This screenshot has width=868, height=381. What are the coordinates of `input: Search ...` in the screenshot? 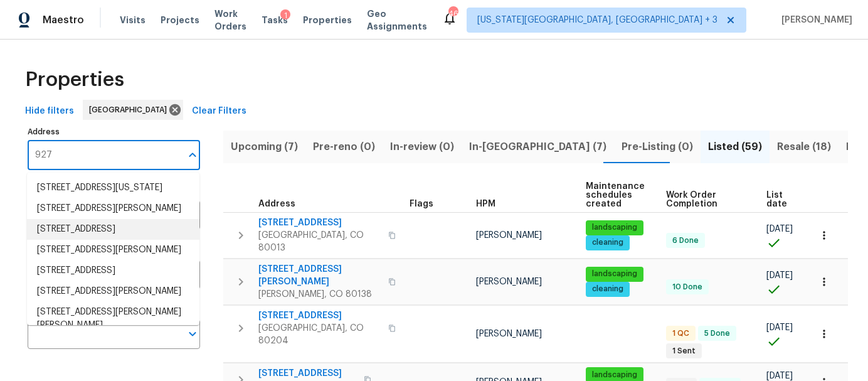 It's located at (104, 155).